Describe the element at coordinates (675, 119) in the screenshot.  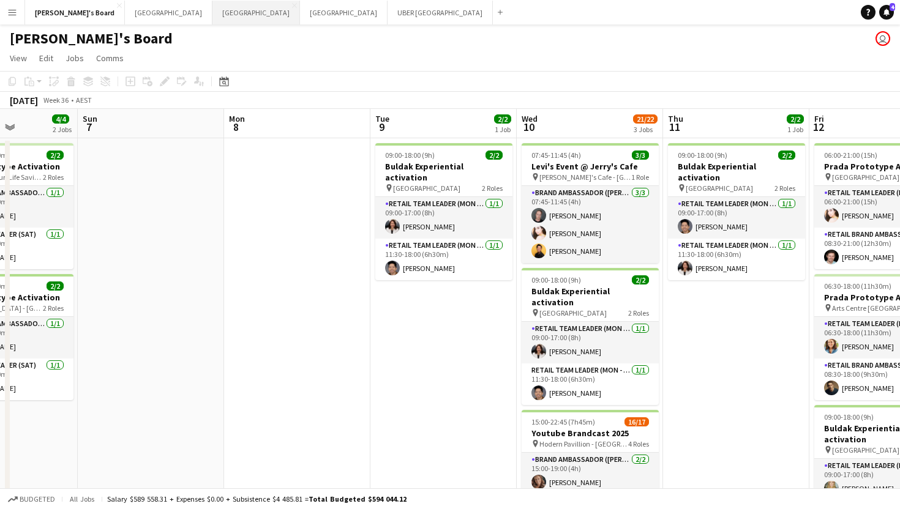
I see `span: Thu` at that location.